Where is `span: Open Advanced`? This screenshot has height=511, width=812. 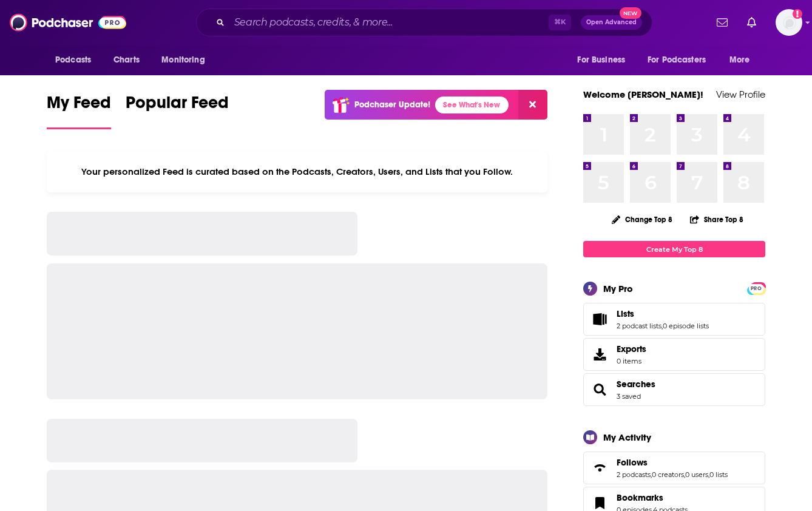 span: Open Advanced is located at coordinates (611, 22).